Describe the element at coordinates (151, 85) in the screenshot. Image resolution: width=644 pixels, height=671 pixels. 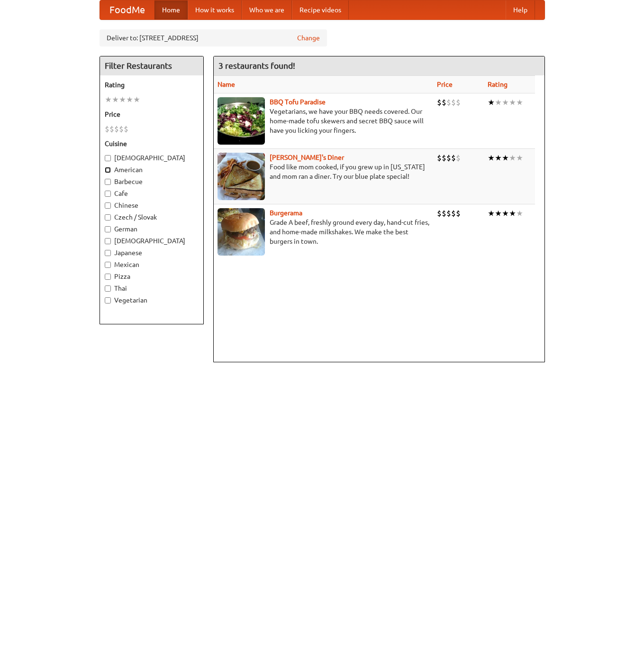
I see `h5: Rating` at that location.